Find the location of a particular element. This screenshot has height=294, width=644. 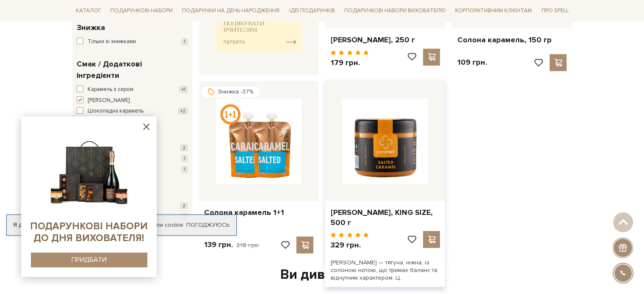

span: Знижка is located at coordinates (90, 28).